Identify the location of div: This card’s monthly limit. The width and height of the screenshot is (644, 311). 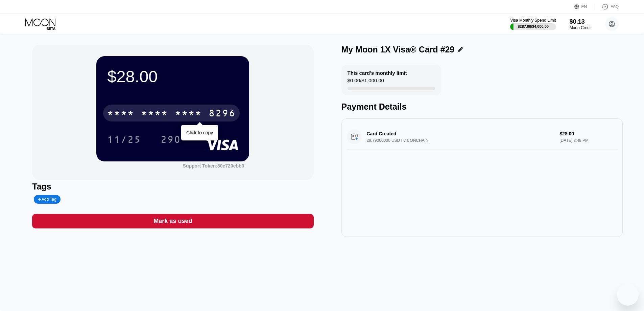
(377, 73).